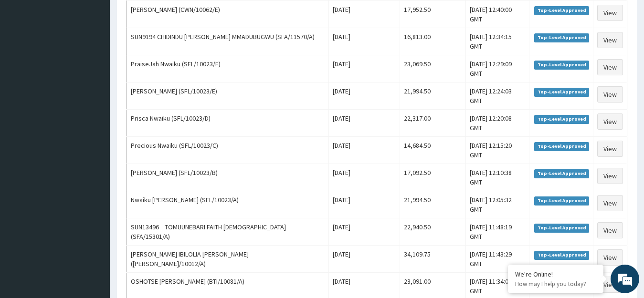 The height and width of the screenshot is (298, 644). What do you see at coordinates (228, 123) in the screenshot?
I see `td: Prisca Nwaiku (SFL/10023/D)` at bounding box center [228, 123].